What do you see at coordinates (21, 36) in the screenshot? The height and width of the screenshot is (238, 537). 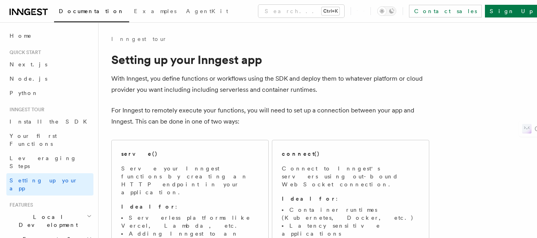 I see `span: Home` at bounding box center [21, 36].